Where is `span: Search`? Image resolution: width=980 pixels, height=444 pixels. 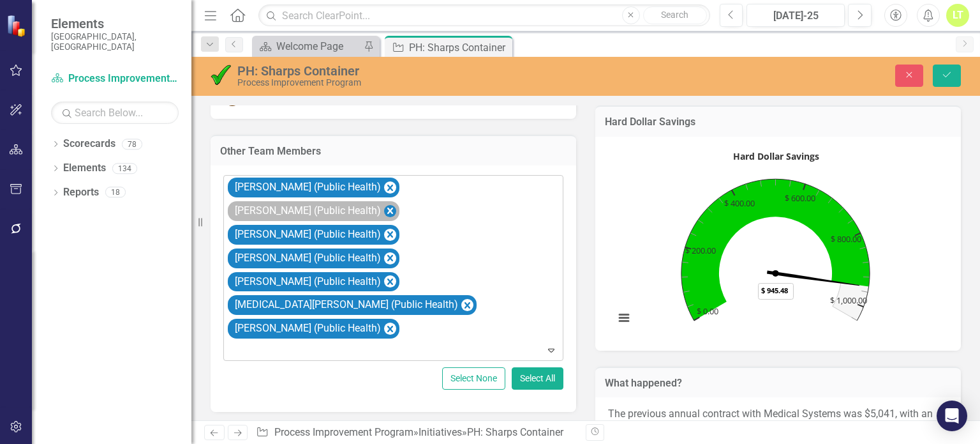 span: Search is located at coordinates (674, 15).